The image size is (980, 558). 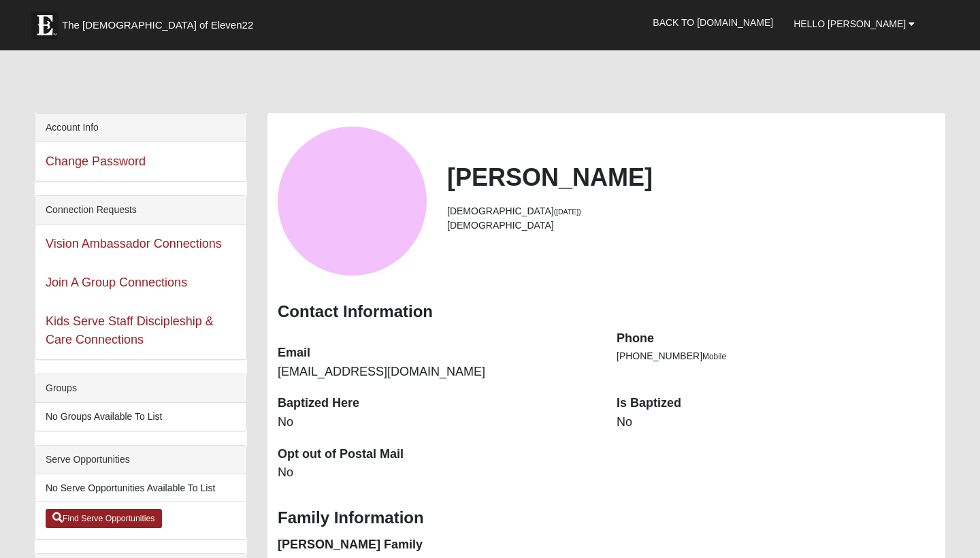 I want to click on dt: Baptized Here, so click(x=437, y=404).